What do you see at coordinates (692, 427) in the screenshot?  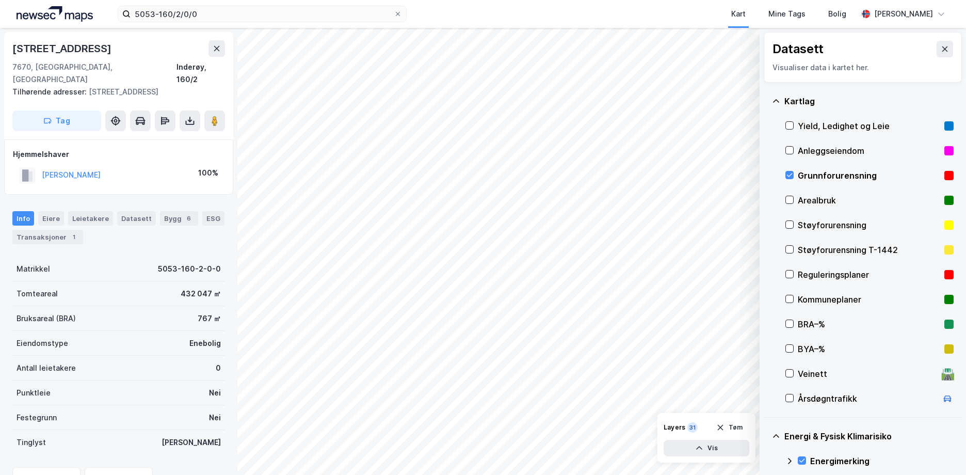 I see `div: 31` at bounding box center [692, 427].